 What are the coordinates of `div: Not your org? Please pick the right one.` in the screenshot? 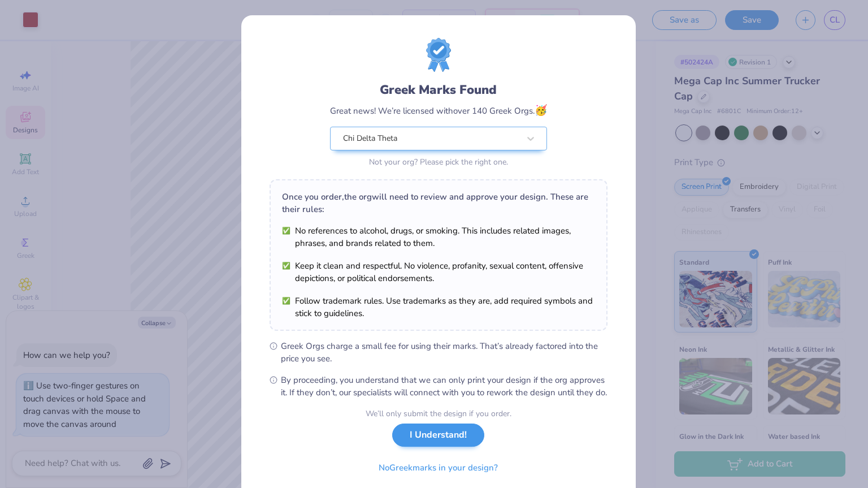 It's located at (439, 162).